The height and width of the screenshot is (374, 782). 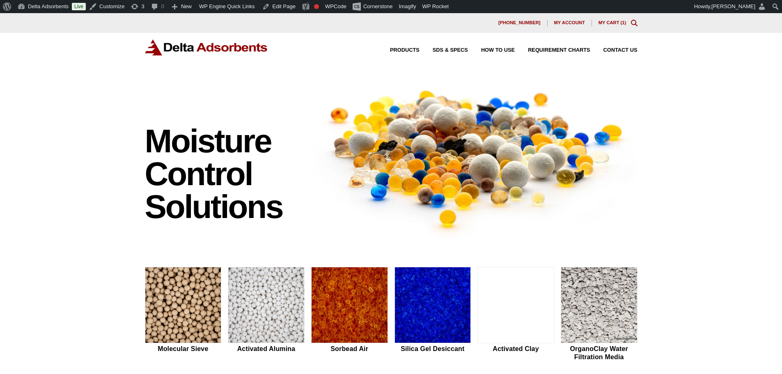 I want to click on span: My account, so click(x=570, y=23).